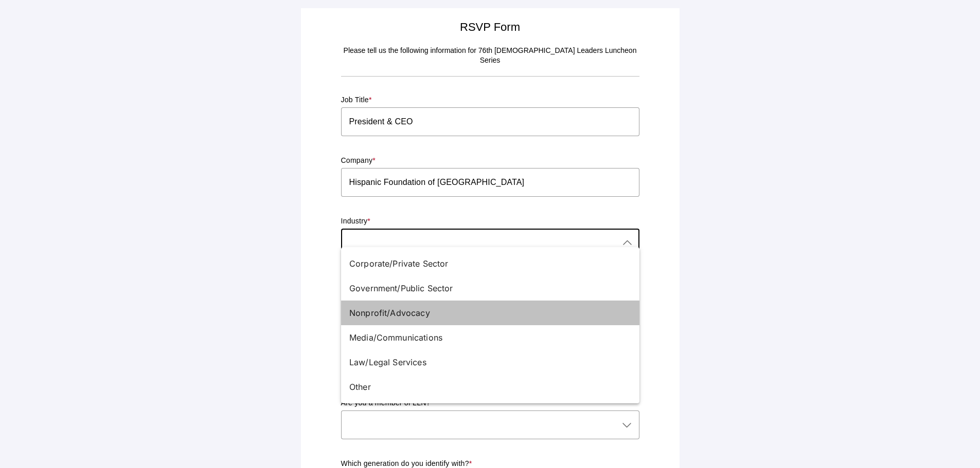  Describe the element at coordinates (486, 338) in the screenshot. I see `div: Media/Communications` at that location.